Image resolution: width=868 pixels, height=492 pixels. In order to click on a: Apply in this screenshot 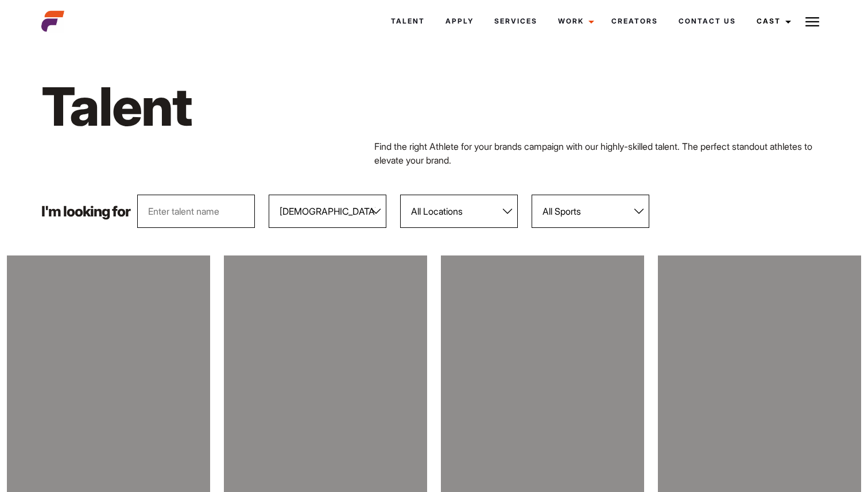, I will do `click(459, 21)`.